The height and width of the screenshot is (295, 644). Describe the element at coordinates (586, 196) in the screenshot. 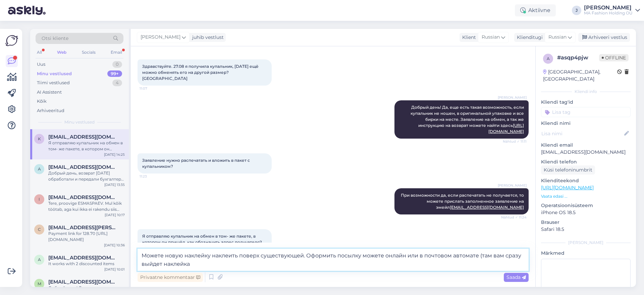

I see `p: Vaata edasi ...` at that location.